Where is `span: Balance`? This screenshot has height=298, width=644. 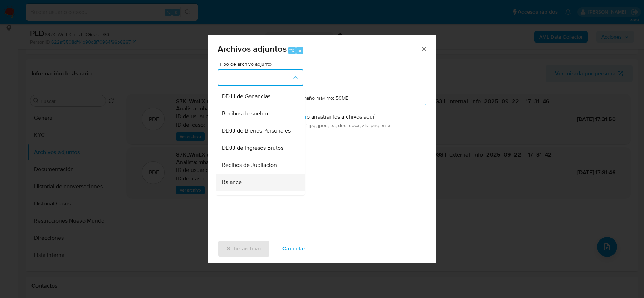 span: Balance is located at coordinates (232, 182).